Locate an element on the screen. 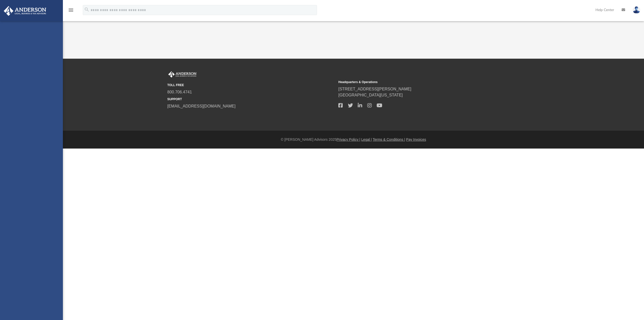 This screenshot has height=320, width=644. a: menu is located at coordinates (71, 11).